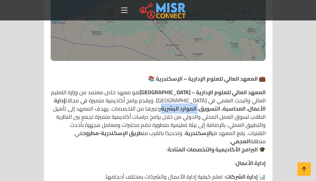 The height and width of the screenshot is (181, 316). What do you see at coordinates (217, 149) in the screenshot?
I see `strong: 🎓 البرامج الأكاديمية والتخصصات المتاحة` at bounding box center [217, 149].